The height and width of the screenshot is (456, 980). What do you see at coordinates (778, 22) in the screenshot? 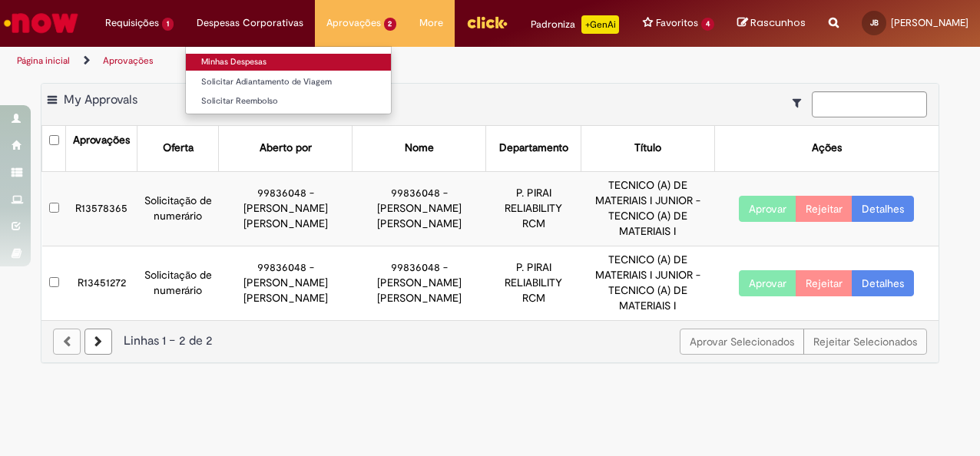
I see `span: Rascunhos` at bounding box center [778, 22].